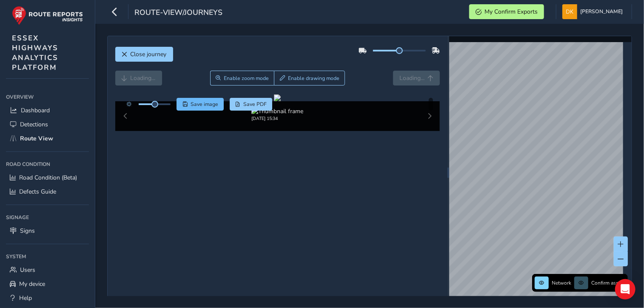 This screenshot has height=308, width=644. I want to click on span: Close journey, so click(148, 54).